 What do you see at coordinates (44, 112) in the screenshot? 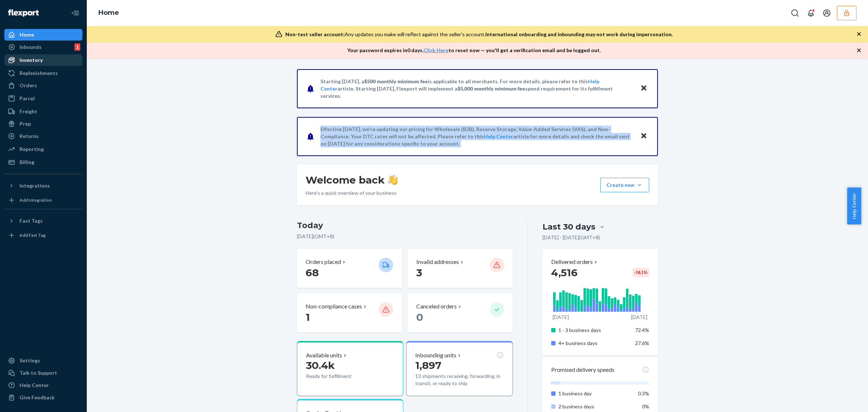
I see `a: Freight` at bounding box center [44, 112].